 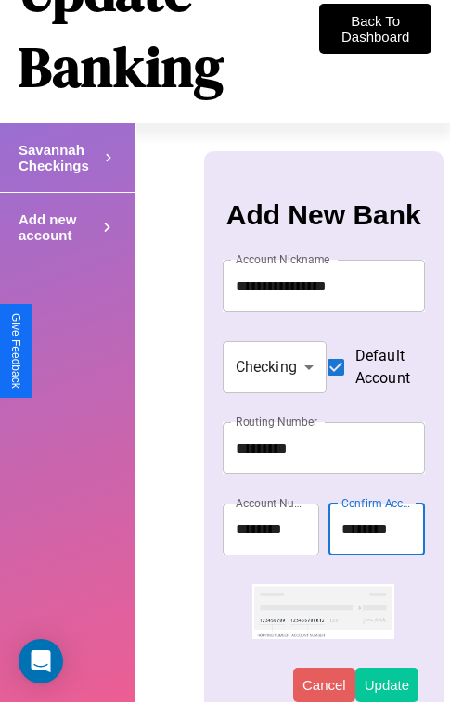 I want to click on span: Default Account, so click(x=382, y=367).